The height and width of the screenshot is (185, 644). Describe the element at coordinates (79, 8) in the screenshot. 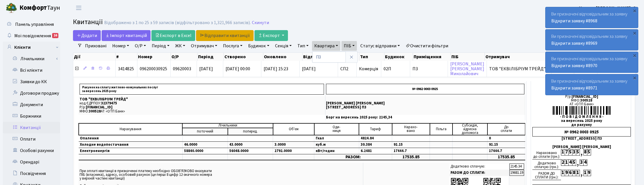

I see `button: Переключити навігацію` at that location.